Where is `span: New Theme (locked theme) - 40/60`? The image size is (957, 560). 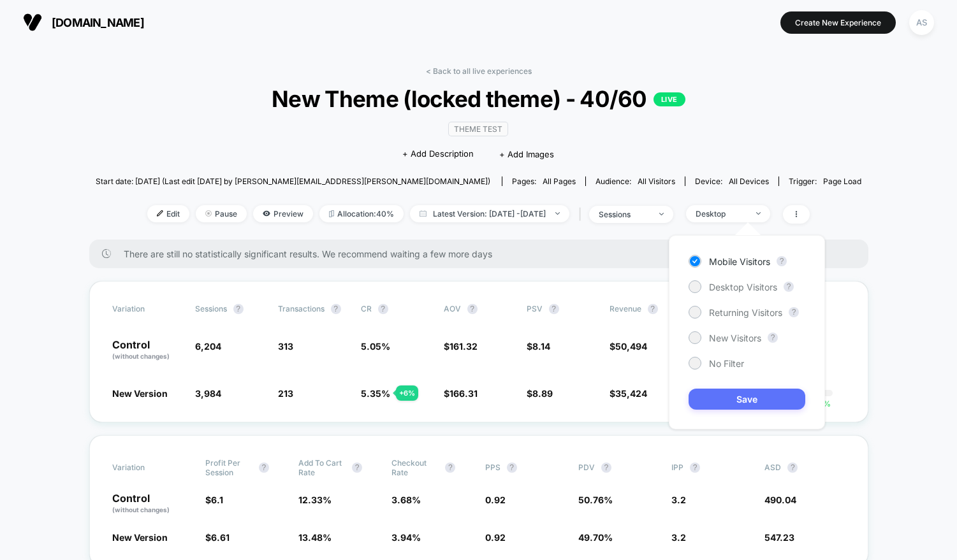
span: New Theme (locked theme) - 40/60 is located at coordinates (478, 99).